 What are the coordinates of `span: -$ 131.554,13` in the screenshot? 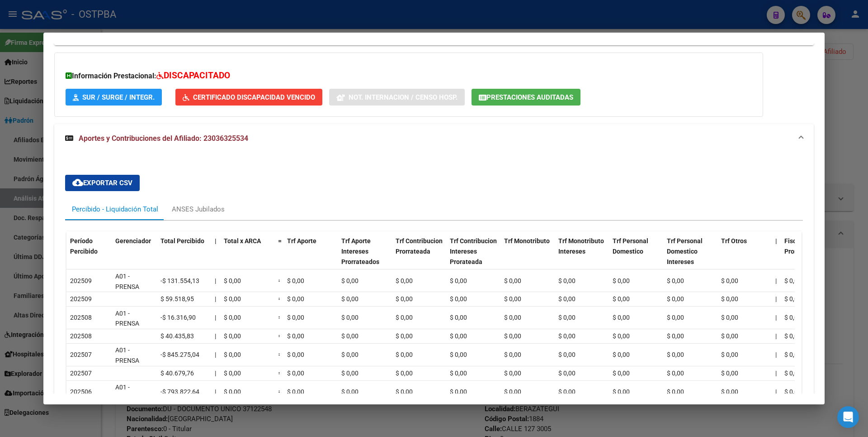 It's located at (180, 280).